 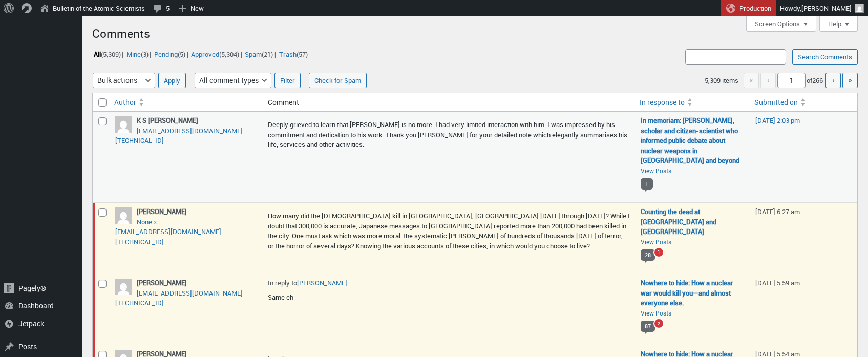 What do you see at coordinates (648, 327) in the screenshot?
I see `span: 87` at bounding box center [648, 327].